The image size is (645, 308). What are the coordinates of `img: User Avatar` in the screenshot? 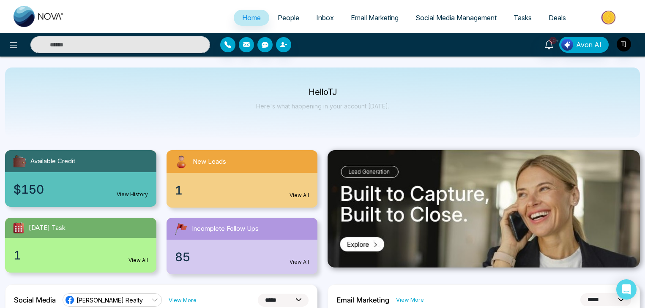 It's located at (623, 44).